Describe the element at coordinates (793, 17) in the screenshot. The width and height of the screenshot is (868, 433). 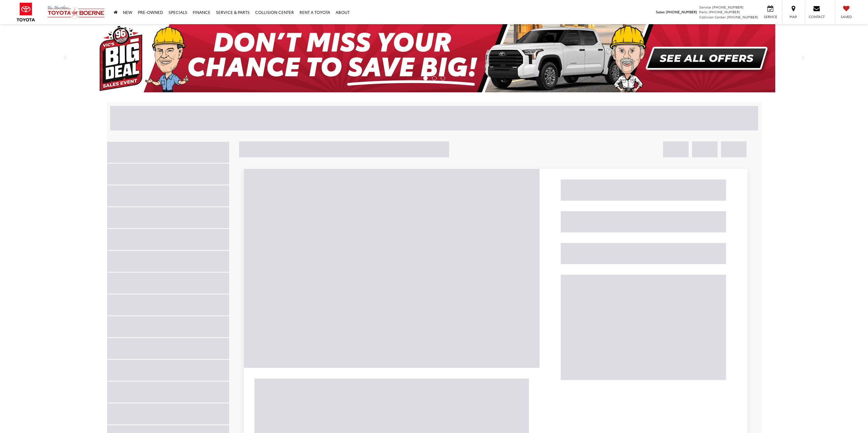
I see `span: Map` at that location.